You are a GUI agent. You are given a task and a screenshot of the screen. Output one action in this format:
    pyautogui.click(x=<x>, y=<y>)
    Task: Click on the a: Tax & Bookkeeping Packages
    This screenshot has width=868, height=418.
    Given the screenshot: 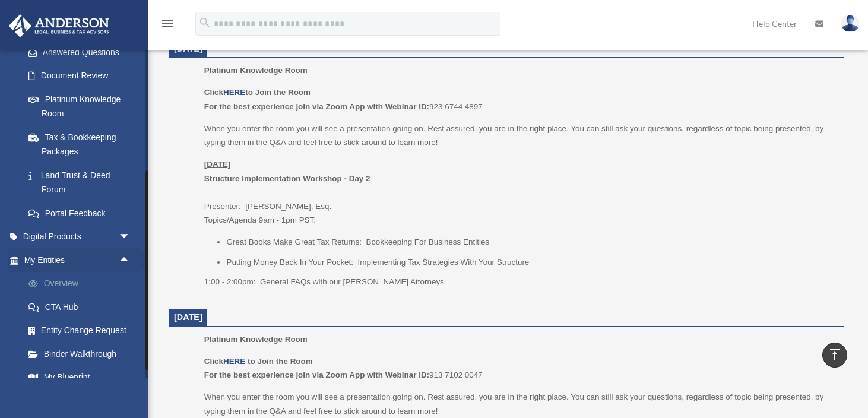 What is the action you would take?
    pyautogui.click(x=83, y=144)
    